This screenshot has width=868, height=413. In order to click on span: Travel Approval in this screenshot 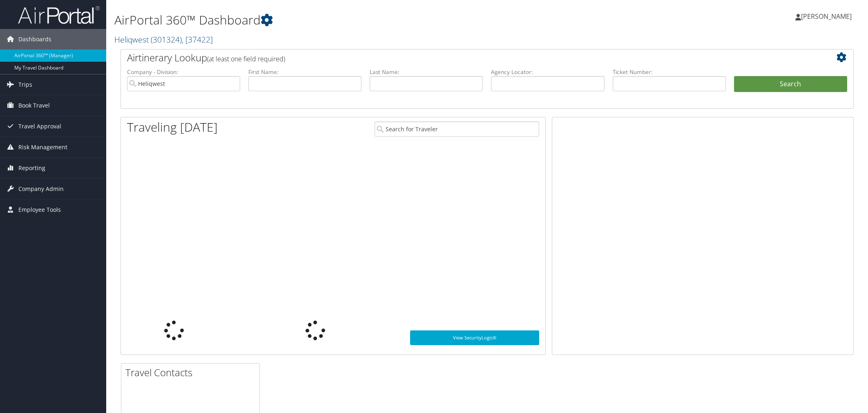, I will do `click(40, 127)`.